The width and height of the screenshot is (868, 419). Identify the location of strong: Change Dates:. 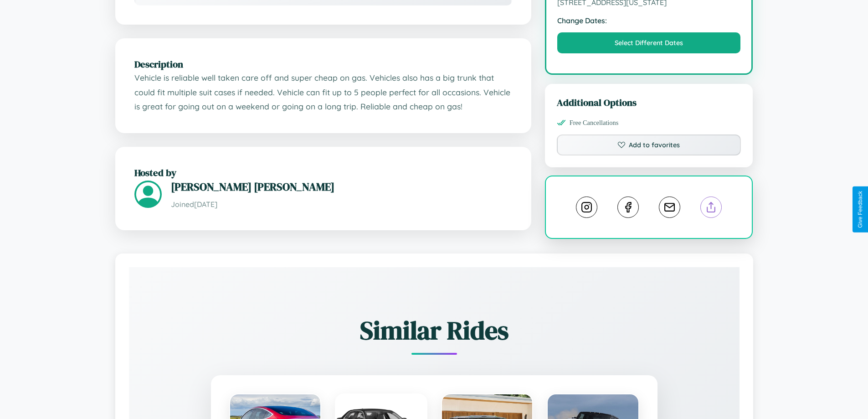
(649, 21).